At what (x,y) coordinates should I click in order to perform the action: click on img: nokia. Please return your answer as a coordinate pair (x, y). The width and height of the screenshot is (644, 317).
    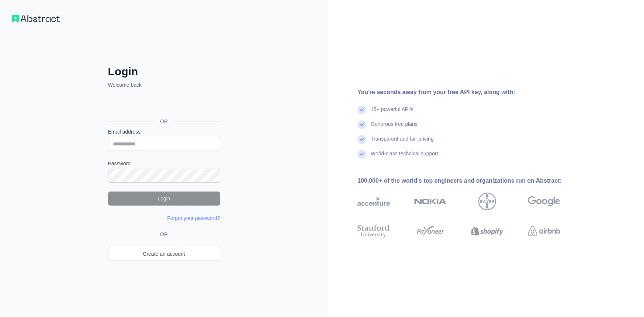
    Looking at the image, I should click on (431, 202).